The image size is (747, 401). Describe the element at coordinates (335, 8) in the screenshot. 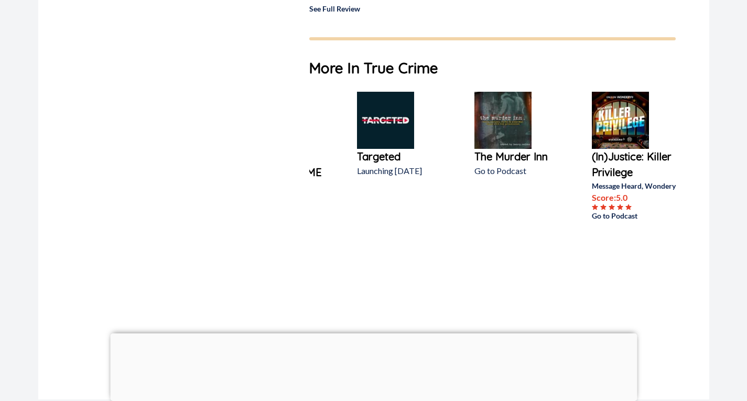

I see `a: See Full Review` at that location.